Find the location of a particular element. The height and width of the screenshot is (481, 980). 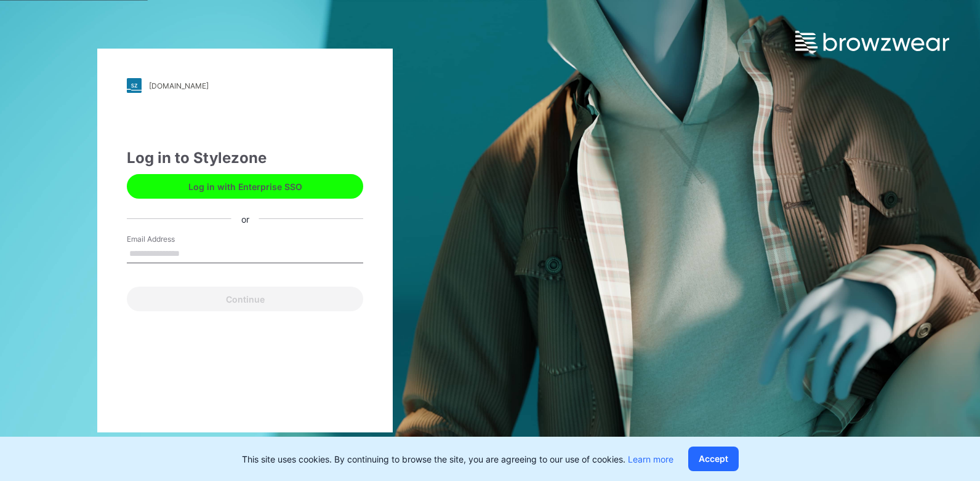

a: Learn more is located at coordinates (651, 459).